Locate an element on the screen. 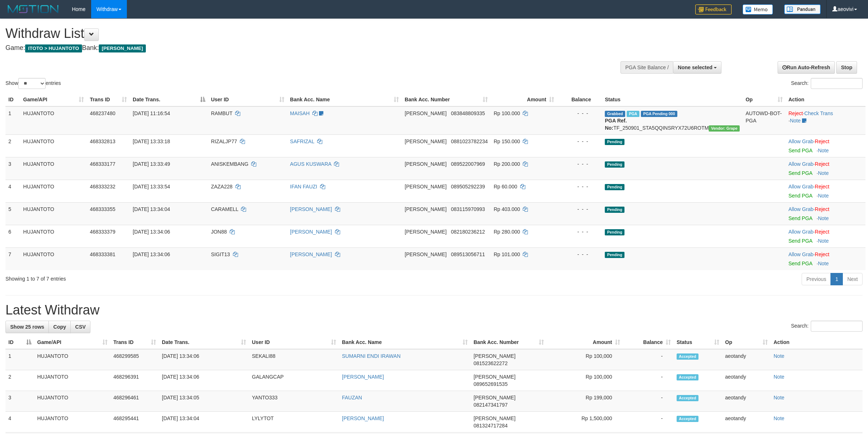 The height and width of the screenshot is (434, 868). th: User ID: activate to sort column ascending is located at coordinates (248, 99).